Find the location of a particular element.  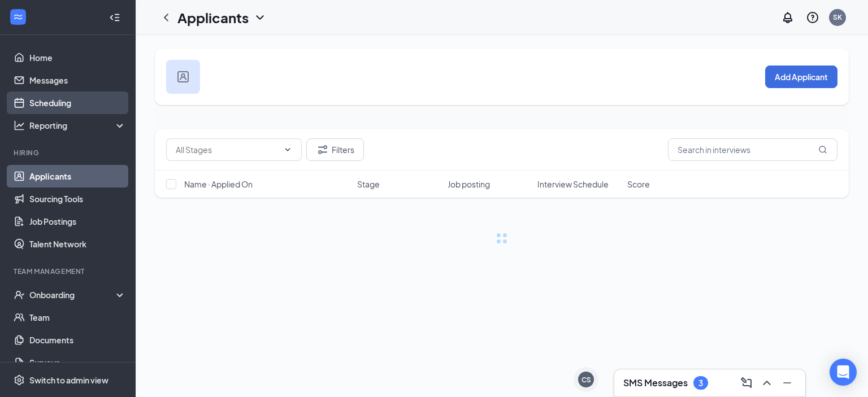

div: Hiring is located at coordinates (68, 152).